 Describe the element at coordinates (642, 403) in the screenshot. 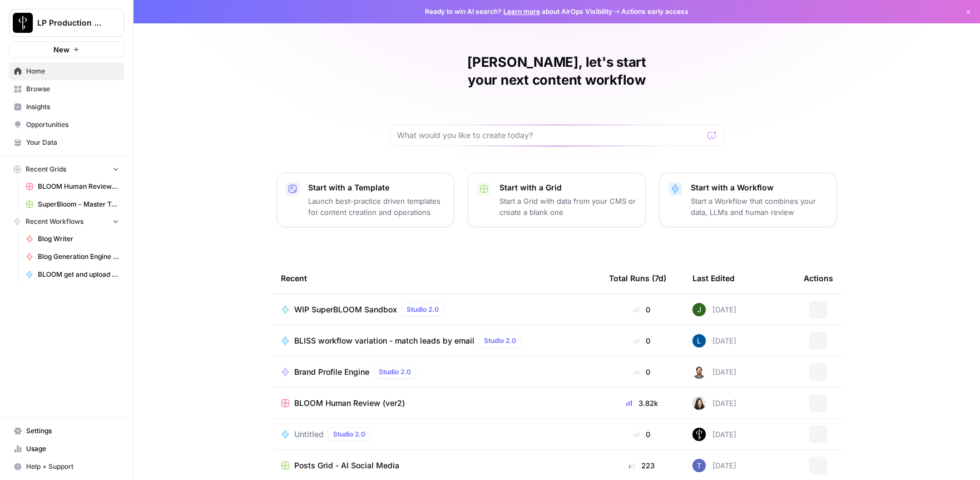

I see `div: 3.82k` at that location.